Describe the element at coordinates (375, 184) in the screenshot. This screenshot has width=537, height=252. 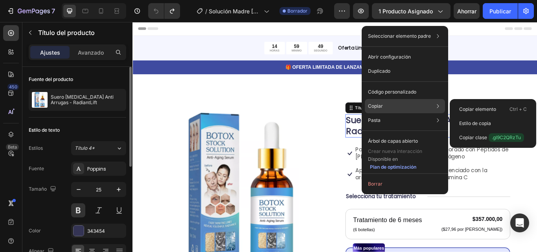
I see `font: Borrar` at that location.